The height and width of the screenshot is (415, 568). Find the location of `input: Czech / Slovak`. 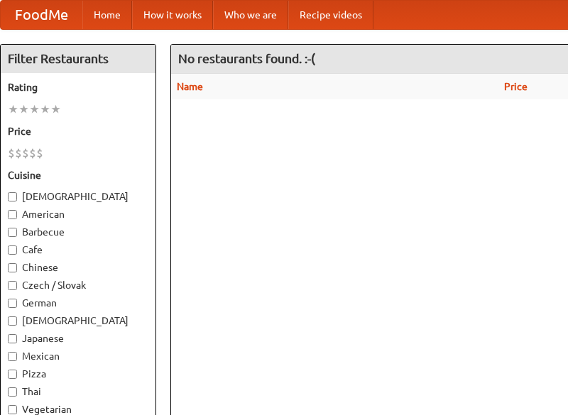

input: Czech / Slovak is located at coordinates (12, 285).